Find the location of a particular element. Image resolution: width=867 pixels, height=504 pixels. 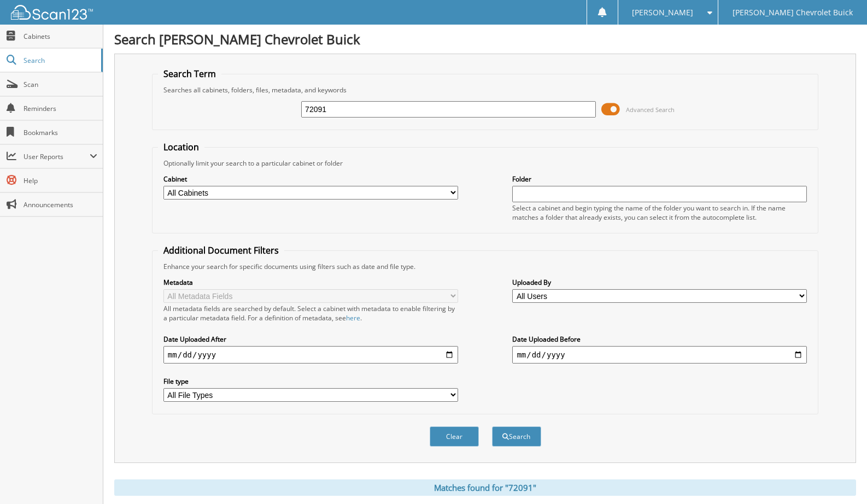

label: Date Uploaded After is located at coordinates (310, 339).